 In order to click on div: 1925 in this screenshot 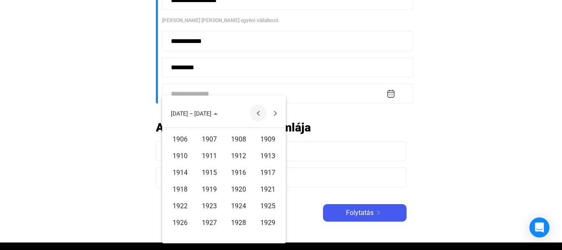, I will do `click(268, 207)`.